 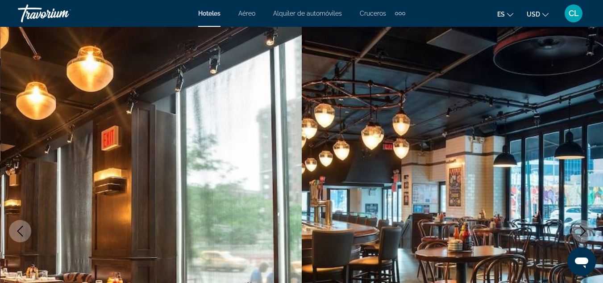 What do you see at coordinates (400, 13) in the screenshot?
I see `button: Extra navigation items` at bounding box center [400, 13].